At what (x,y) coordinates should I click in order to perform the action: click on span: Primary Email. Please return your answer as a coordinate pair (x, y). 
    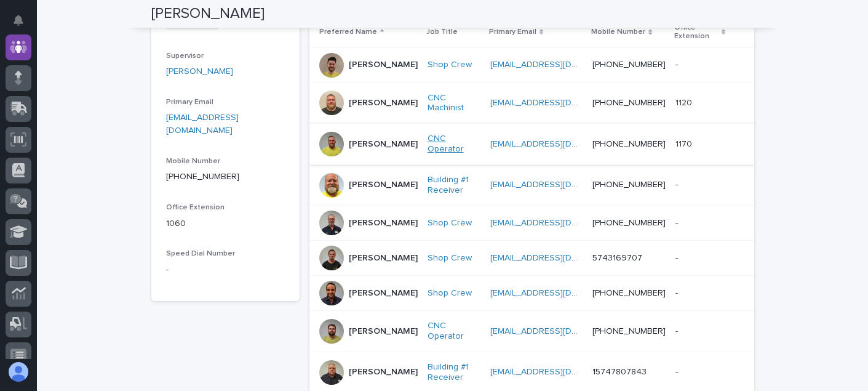
    Looking at the image, I should click on (190, 103).